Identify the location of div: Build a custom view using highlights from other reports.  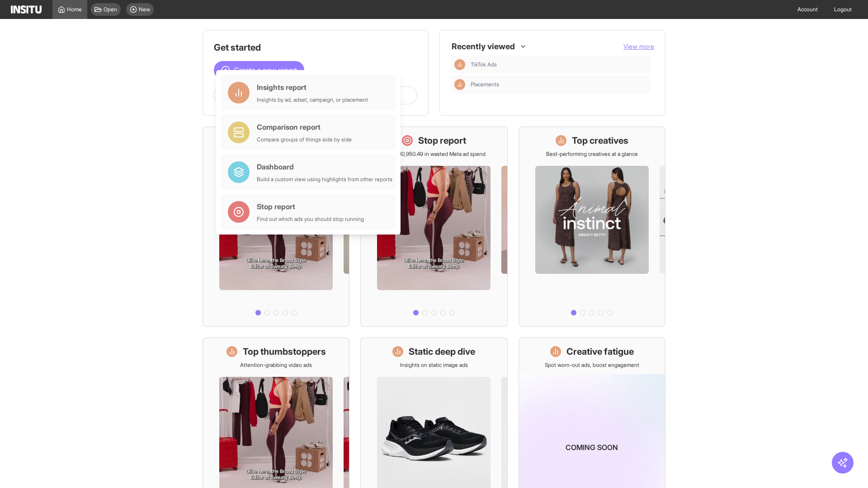
(325, 179).